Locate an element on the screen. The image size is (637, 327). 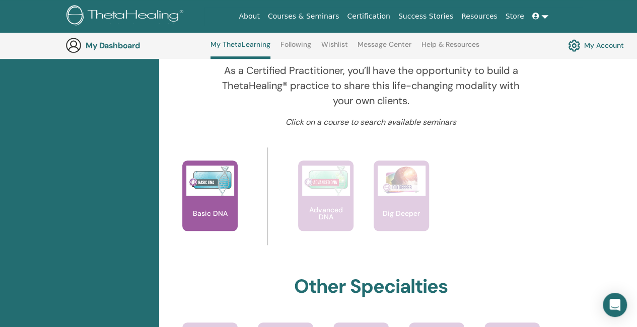
a: My Account is located at coordinates (595, 45).